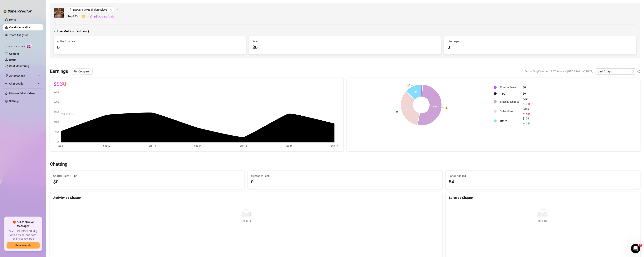  I want to click on a: Setup, so click(13, 60).